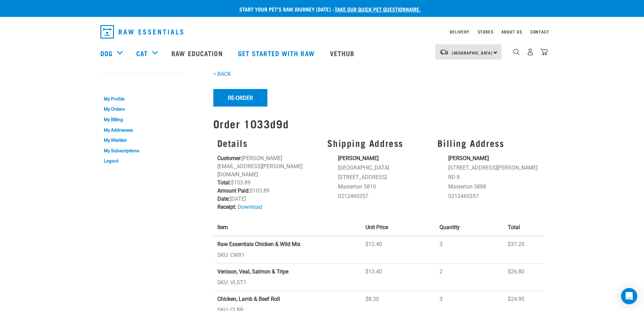  What do you see at coordinates (142, 53) in the screenshot?
I see `a: Cat` at bounding box center [142, 53].